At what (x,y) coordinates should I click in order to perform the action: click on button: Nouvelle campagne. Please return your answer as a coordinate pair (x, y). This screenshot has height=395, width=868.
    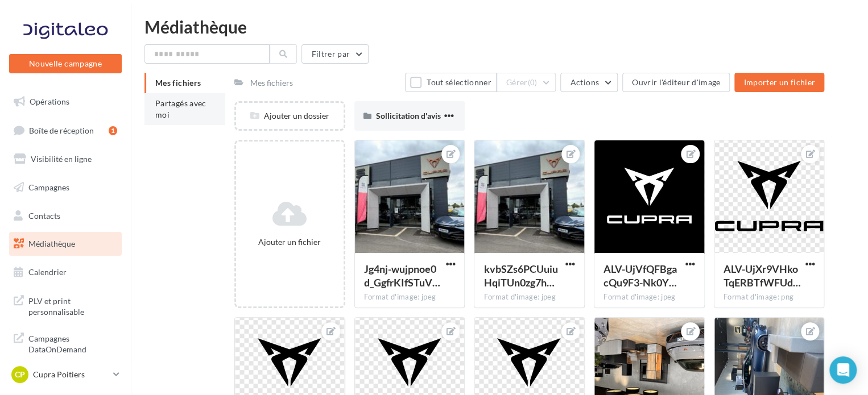
    Looking at the image, I should click on (66, 64).